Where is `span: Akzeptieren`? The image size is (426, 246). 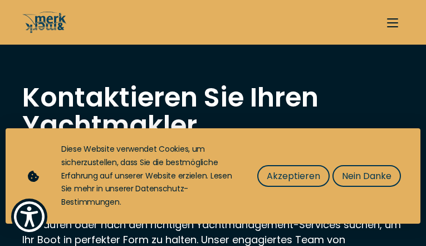 span: Akzeptieren is located at coordinates (293, 175).